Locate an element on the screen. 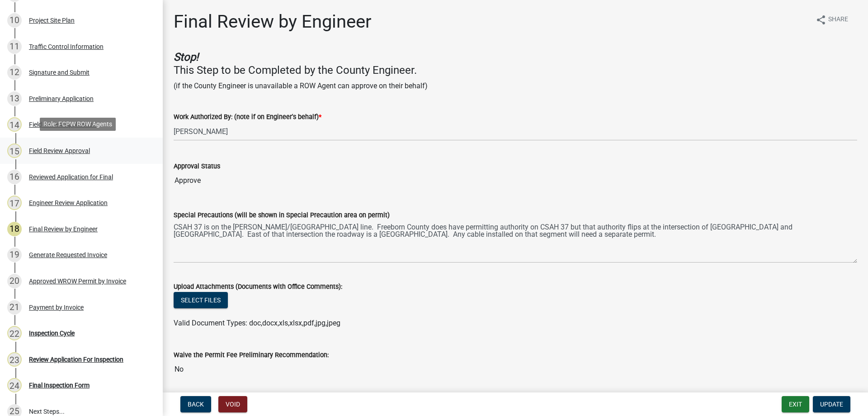  button: Void is located at coordinates (233, 404).